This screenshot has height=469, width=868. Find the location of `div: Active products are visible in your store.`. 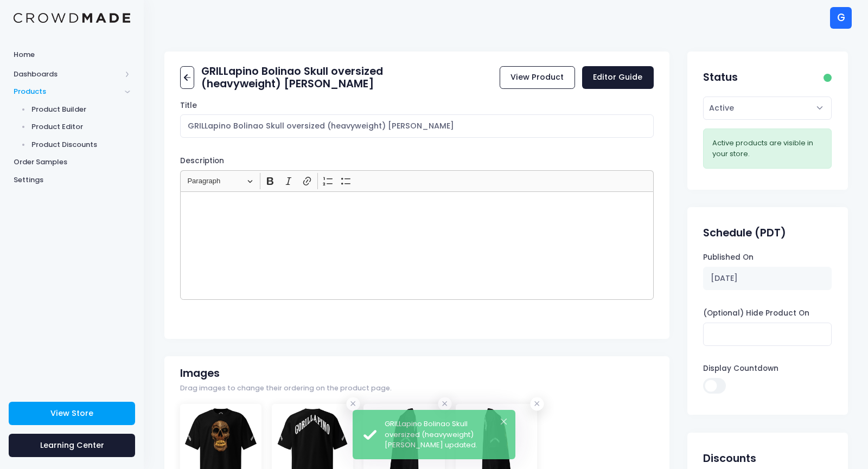

div: Active products are visible in your store. is located at coordinates (767, 148).